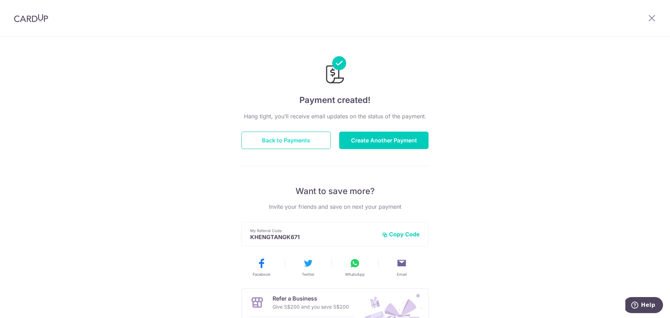 The width and height of the screenshot is (670, 318). What do you see at coordinates (335, 116) in the screenshot?
I see `p: Hang tight, you’ll receive email updates on the status of the payment.` at bounding box center [335, 116].